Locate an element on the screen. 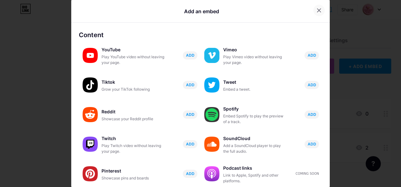  div: Tiktok is located at coordinates (133, 82).